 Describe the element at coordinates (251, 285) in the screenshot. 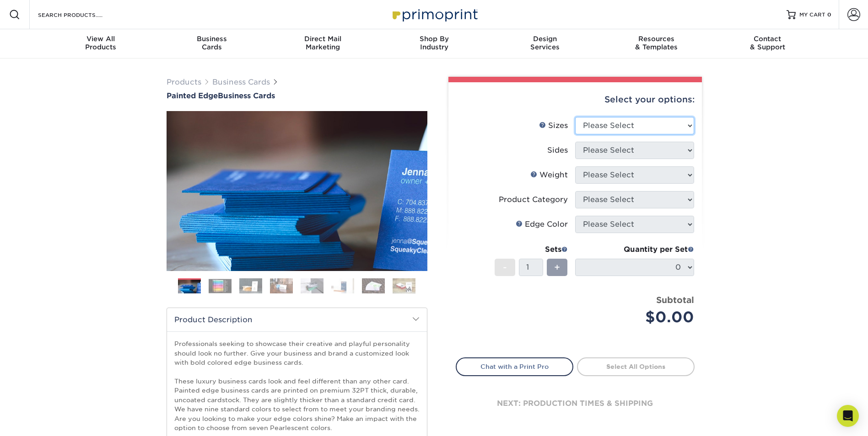

I see `img: Business Cards 03` at that location.